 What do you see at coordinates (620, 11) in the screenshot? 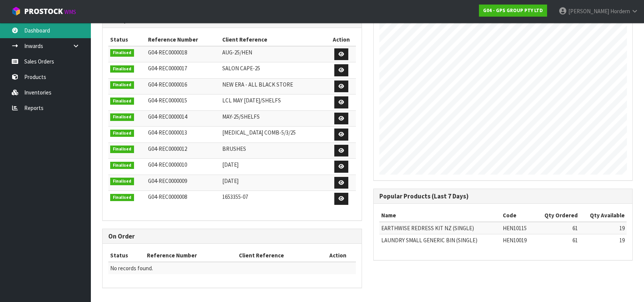
I see `span: Hordern` at bounding box center [620, 11].